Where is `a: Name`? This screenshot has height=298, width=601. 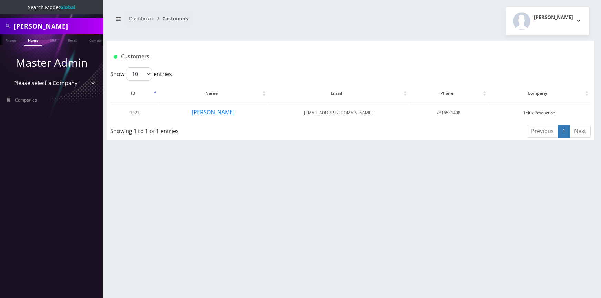 a: Name is located at coordinates (33, 40).